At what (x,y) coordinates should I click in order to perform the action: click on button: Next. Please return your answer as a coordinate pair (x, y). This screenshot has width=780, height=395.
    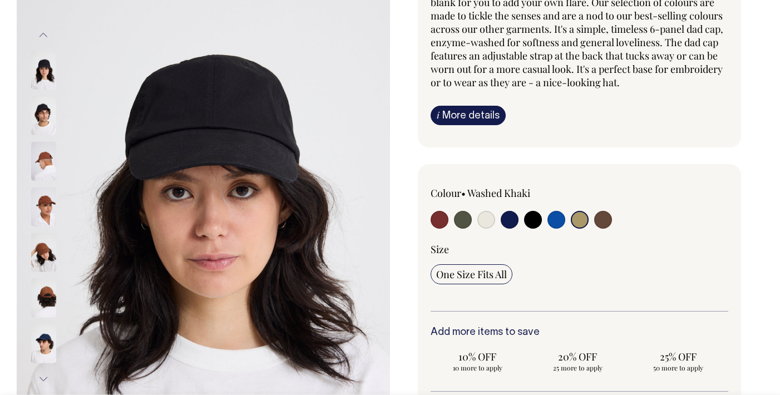
    Looking at the image, I should click on (43, 379).